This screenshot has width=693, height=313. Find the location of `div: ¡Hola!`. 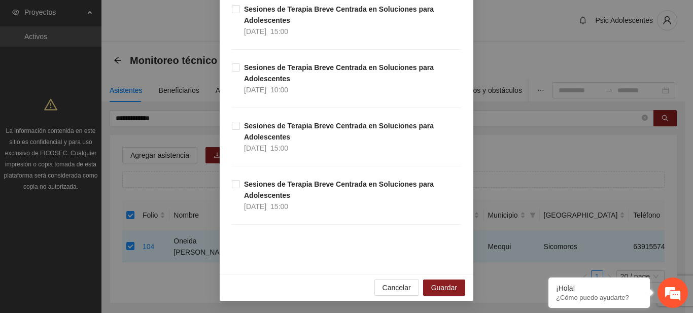

div: ¡Hola! is located at coordinates (599, 288).